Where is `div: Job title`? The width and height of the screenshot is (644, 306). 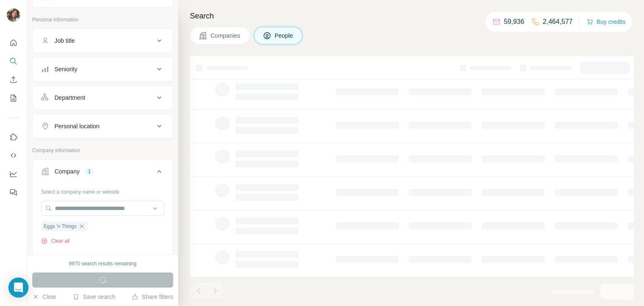
div: Job title is located at coordinates (65, 41).